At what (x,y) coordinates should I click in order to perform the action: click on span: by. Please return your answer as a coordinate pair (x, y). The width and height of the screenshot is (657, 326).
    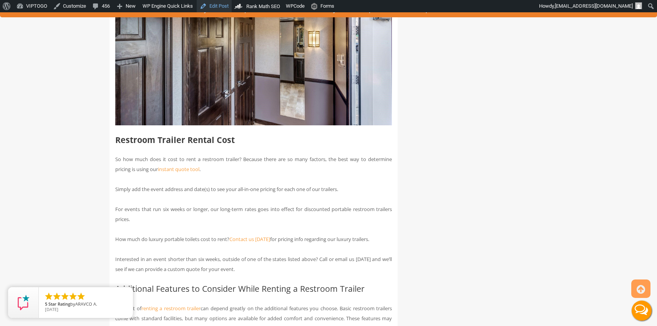
    Looking at the image, I should click on (86, 304).